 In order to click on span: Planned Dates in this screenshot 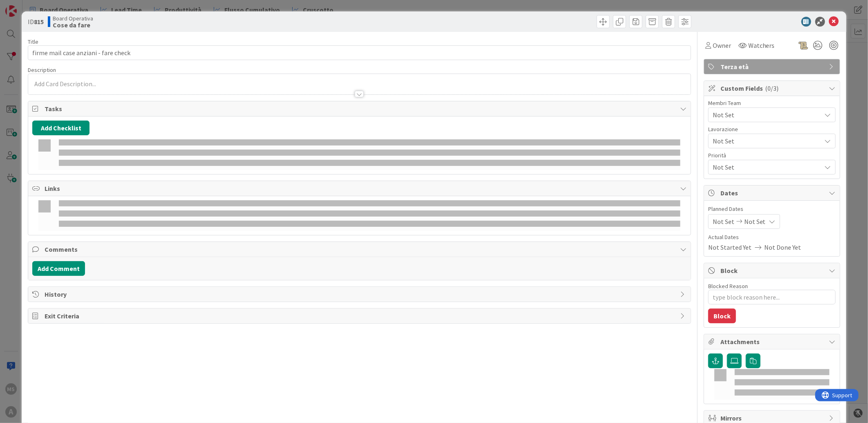, I will do `click(771, 209)`.